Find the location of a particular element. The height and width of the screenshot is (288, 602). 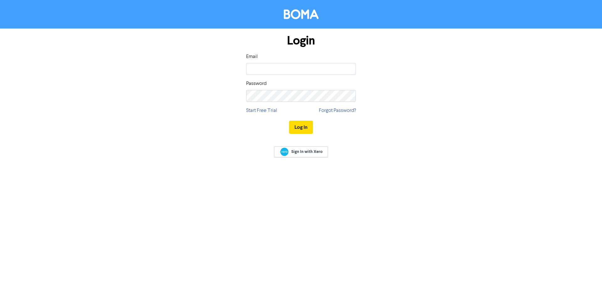

a: Start Free Trial is located at coordinates (261, 111).